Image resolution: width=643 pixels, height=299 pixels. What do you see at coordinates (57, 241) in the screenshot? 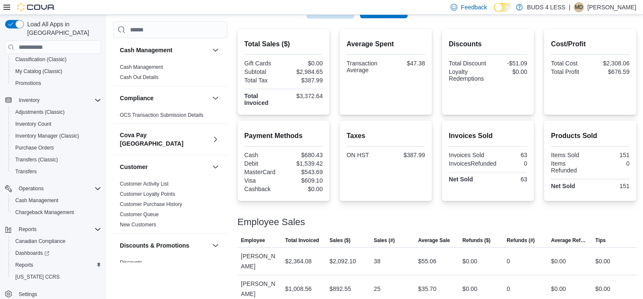
I see `button: Canadian Compliance` at bounding box center [57, 241].